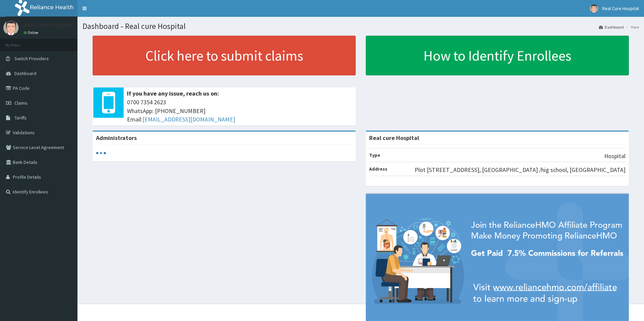  I want to click on b: Address, so click(378, 169).